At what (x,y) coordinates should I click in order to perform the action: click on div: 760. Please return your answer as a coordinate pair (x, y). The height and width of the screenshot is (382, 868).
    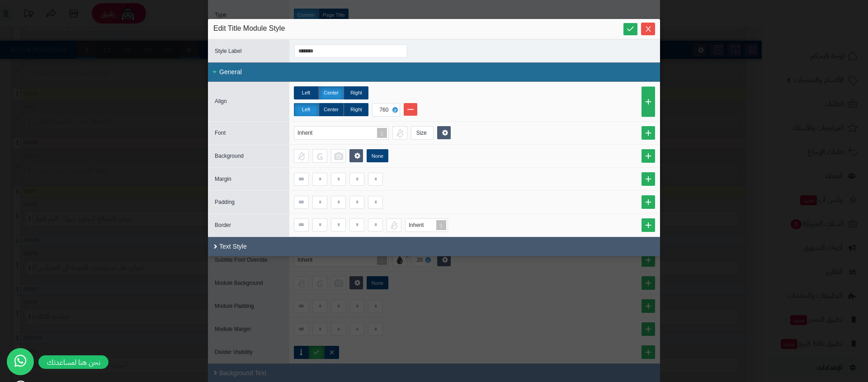
    Looking at the image, I should click on (385, 110).